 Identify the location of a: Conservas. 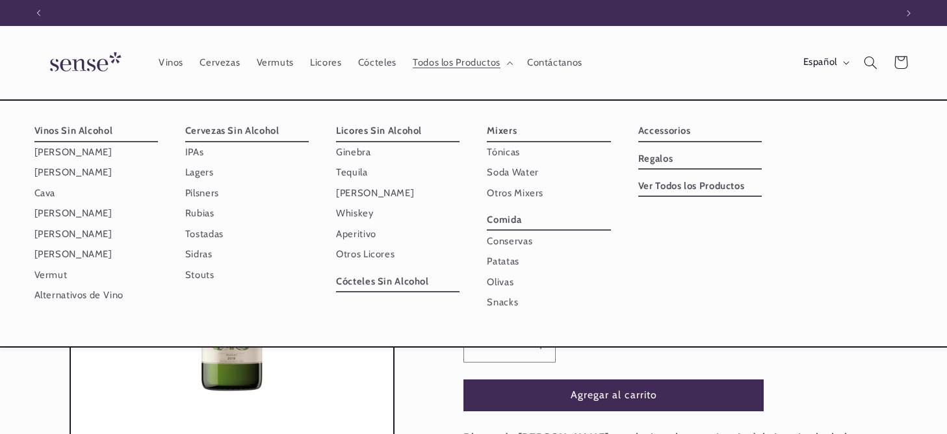
(549, 240).